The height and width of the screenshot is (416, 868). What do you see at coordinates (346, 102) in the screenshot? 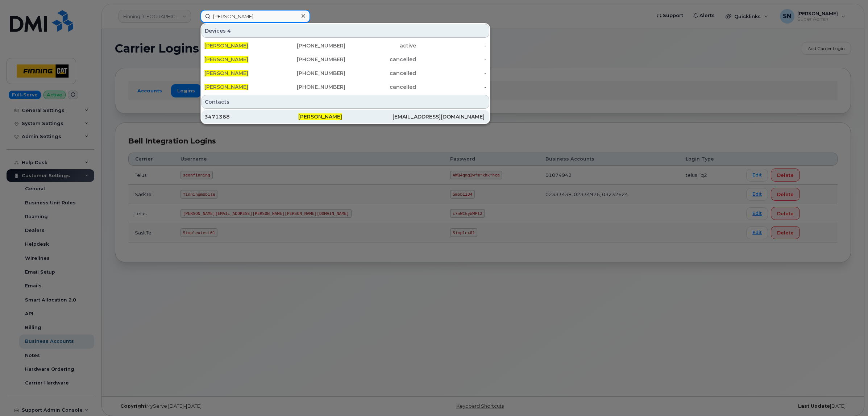
I see `div: Contacts` at bounding box center [346, 102].